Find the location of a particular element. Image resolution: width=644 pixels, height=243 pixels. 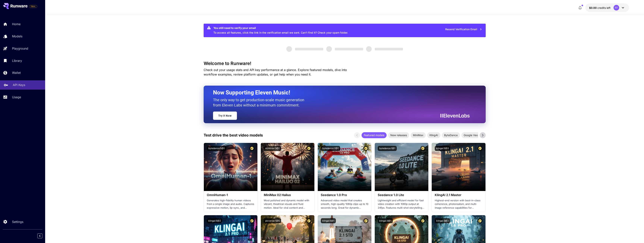

button: klingai:3@1 is located at coordinates (385, 220).